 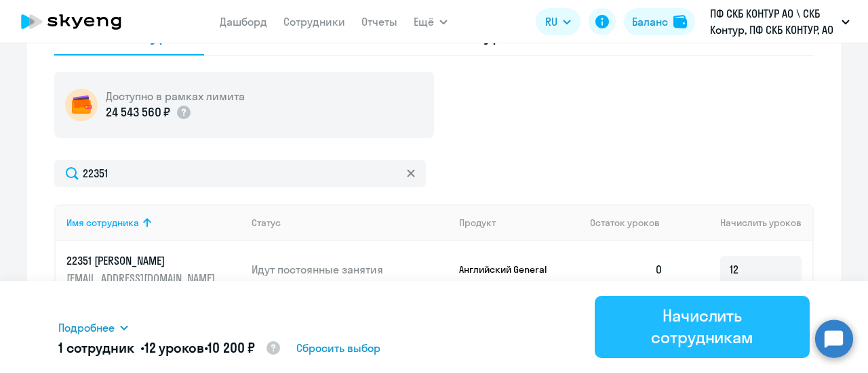 What do you see at coordinates (743, 223) in the screenshot?
I see `th: Начислить уроков` at bounding box center [743, 223].